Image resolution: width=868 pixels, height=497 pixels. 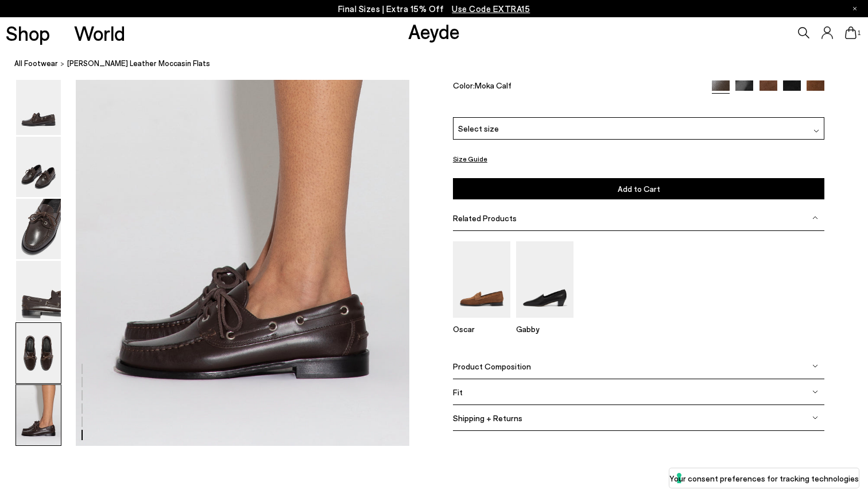 I want to click on span: Shipping + Returns, so click(x=487, y=417).